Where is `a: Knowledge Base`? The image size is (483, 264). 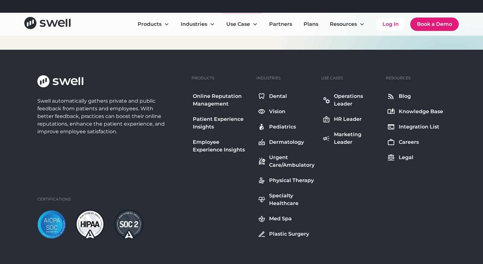 a: Knowledge Base is located at coordinates (415, 112).